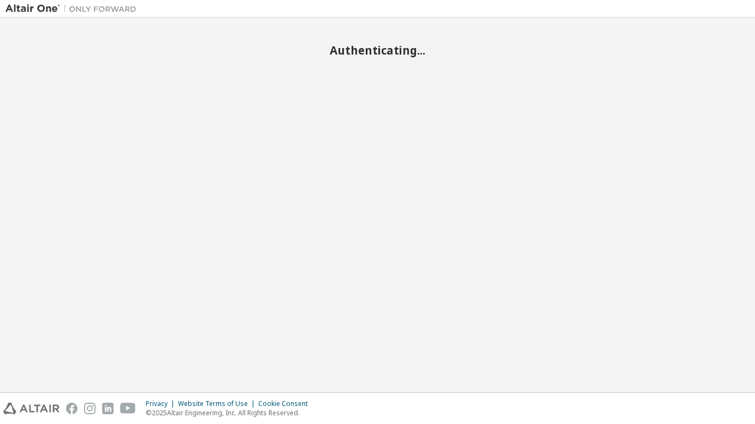 This screenshot has height=424, width=755. What do you see at coordinates (128, 408) in the screenshot?
I see `img: youtube.svg` at bounding box center [128, 408].